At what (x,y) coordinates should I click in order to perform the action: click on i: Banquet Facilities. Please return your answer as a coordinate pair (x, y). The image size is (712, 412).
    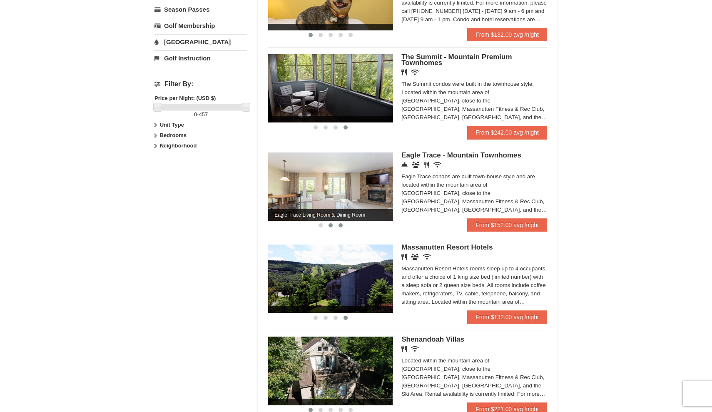
    Looking at the image, I should click on (415, 257).